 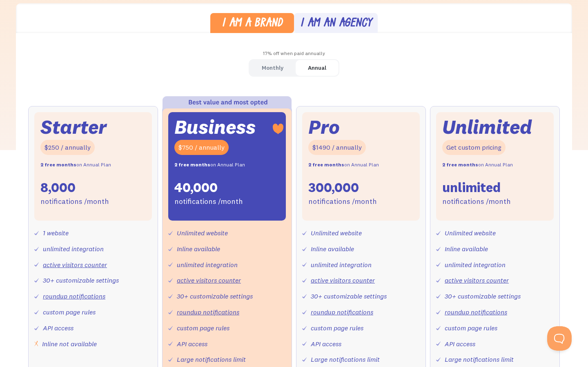 What do you see at coordinates (336, 24) in the screenshot?
I see `div: I am an agency` at bounding box center [336, 24].